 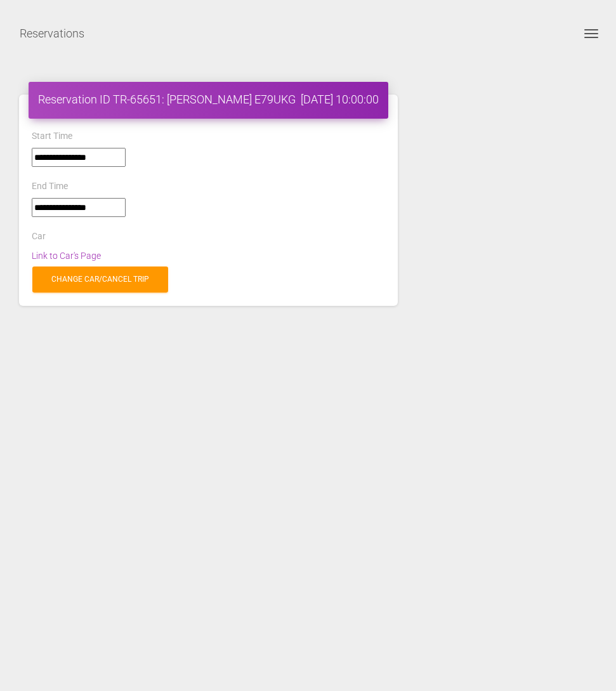 What do you see at coordinates (52, 137) in the screenshot?
I see `label: Start Time` at bounding box center [52, 137].